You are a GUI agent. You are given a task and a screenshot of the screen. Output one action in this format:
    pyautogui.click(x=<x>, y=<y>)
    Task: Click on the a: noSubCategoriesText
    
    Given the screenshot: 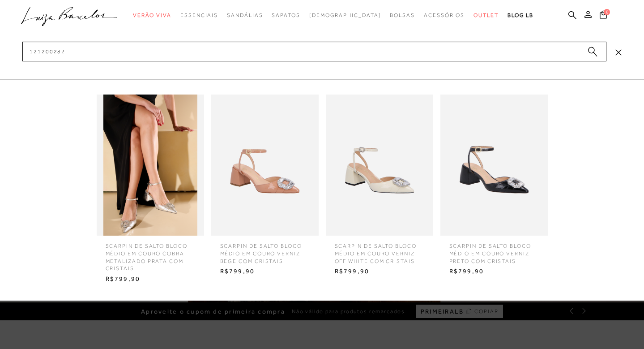 What is the action you would take?
    pyautogui.click(x=345, y=15)
    